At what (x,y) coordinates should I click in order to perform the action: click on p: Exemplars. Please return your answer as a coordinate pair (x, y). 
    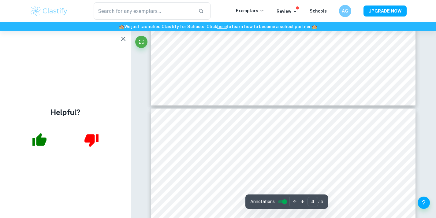
    Looking at the image, I should click on (250, 11).